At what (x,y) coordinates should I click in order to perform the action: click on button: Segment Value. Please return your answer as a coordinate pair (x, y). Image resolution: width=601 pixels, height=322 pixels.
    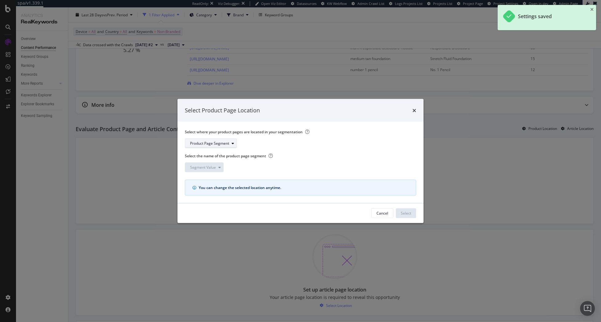
    Looking at the image, I should click on (204, 167).